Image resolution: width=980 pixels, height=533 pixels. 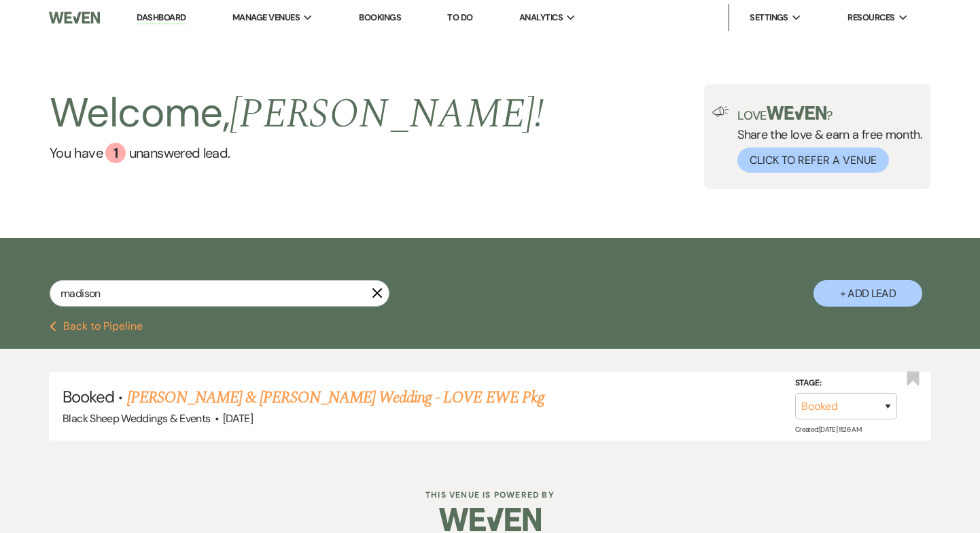 I want to click on h2: Welcome,, so click(x=296, y=114).